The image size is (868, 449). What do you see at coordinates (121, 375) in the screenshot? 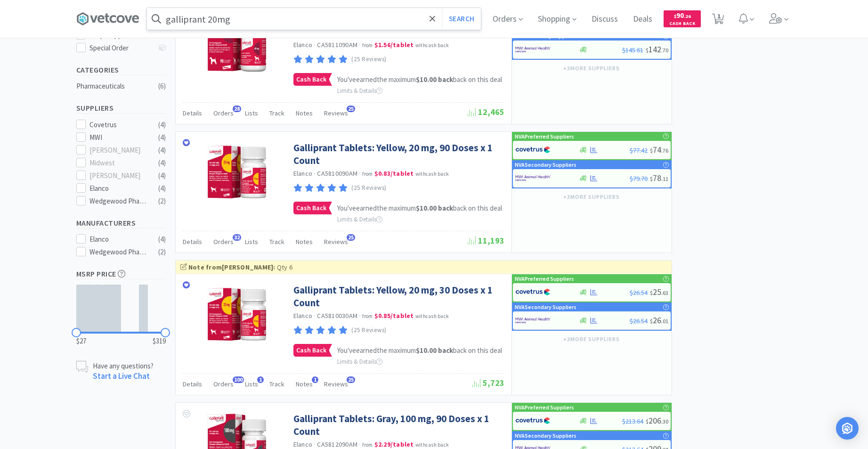
I see `a: Start a Live Chat` at bounding box center [121, 375].